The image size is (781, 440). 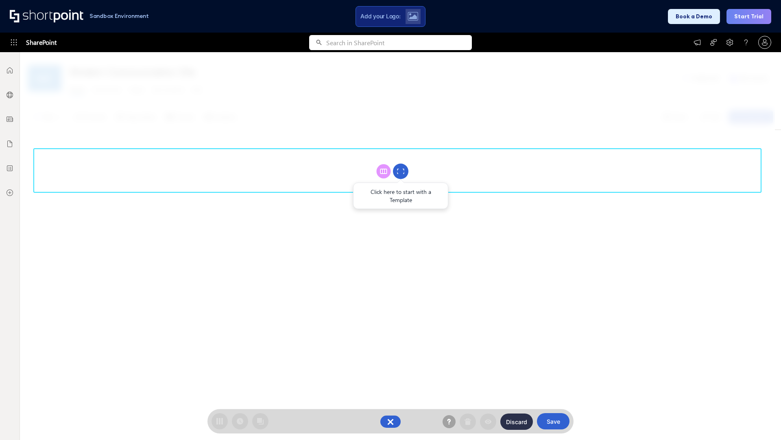 I want to click on div: Chat Widget, so click(x=761, y=420).